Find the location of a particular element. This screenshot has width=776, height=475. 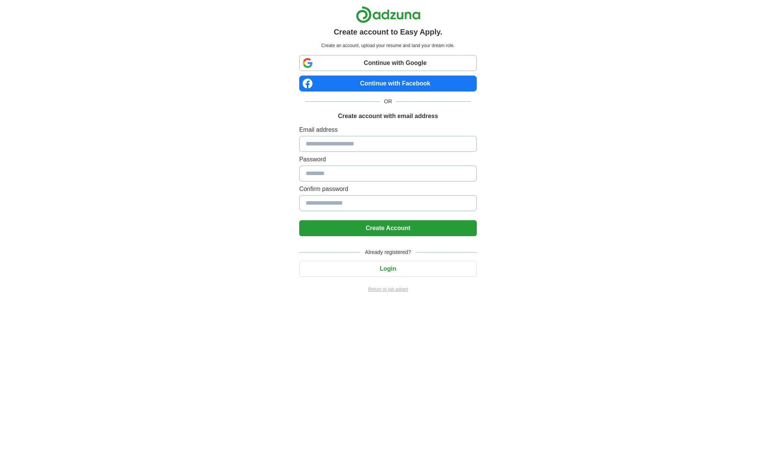

span: Already registered? is located at coordinates (388, 252).